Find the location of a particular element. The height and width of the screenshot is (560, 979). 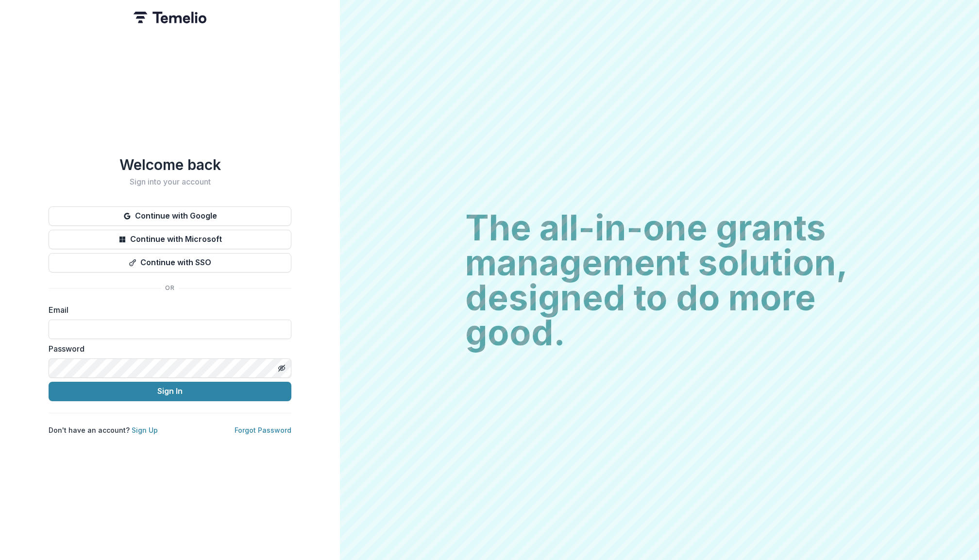

img: Temelio is located at coordinates (170, 17).